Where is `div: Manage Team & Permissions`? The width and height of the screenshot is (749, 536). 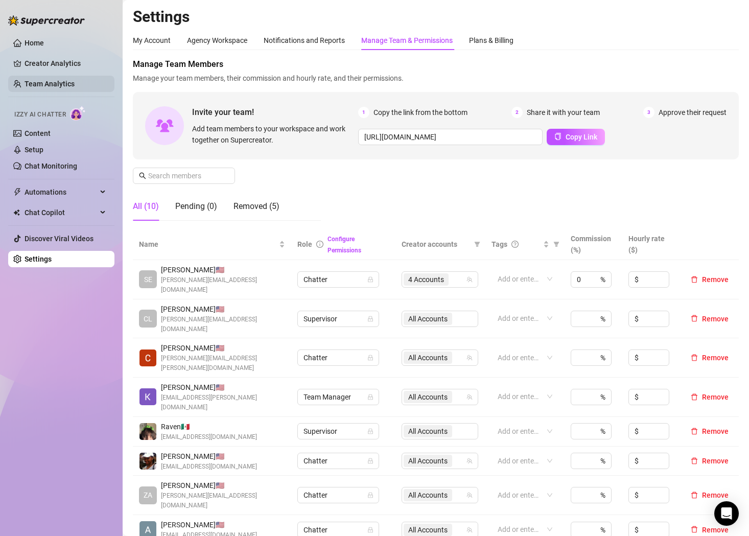 div: Manage Team & Permissions is located at coordinates (407, 40).